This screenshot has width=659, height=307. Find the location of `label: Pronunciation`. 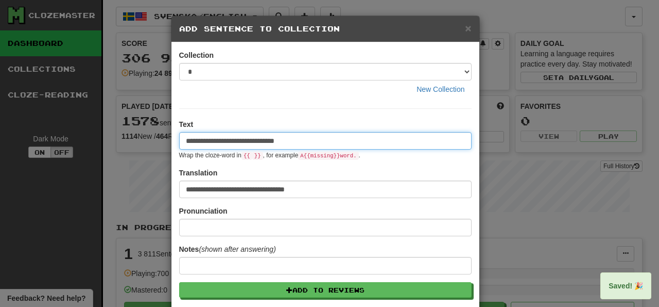

label: Pronunciation is located at coordinates (203, 211).